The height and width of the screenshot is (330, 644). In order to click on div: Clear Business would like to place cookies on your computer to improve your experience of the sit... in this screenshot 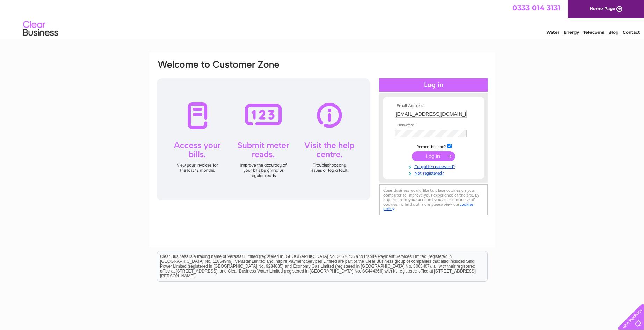, I will do `click(434, 200)`.